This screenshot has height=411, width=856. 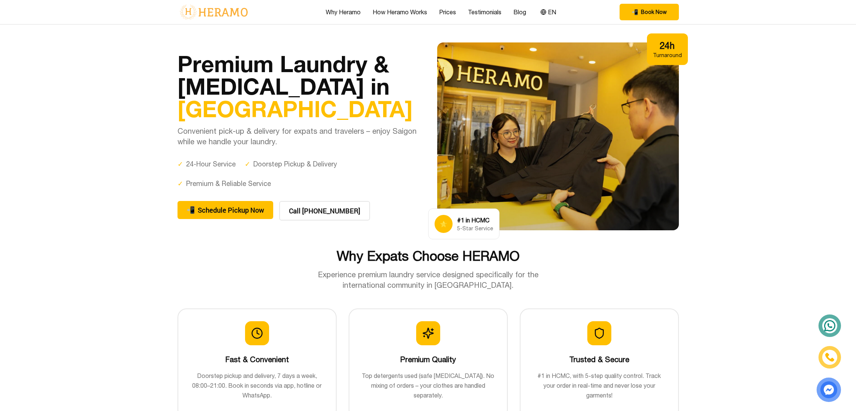 I want to click on h2: Why Expats Choose HERAMO, so click(x=428, y=256).